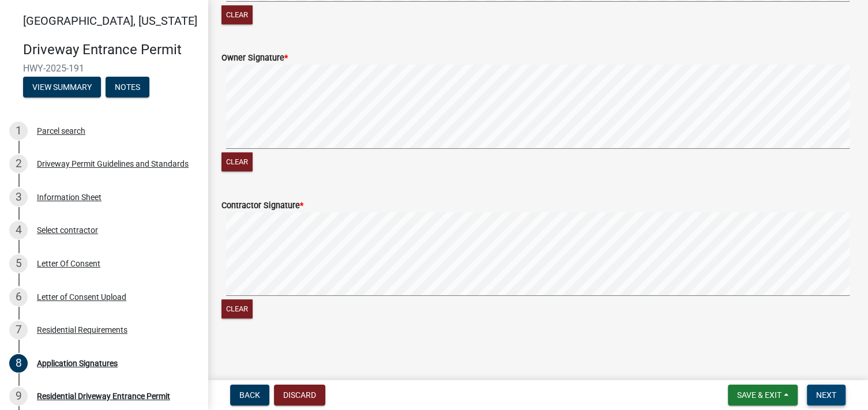  What do you see at coordinates (826, 395) in the screenshot?
I see `button: Next` at bounding box center [826, 395].